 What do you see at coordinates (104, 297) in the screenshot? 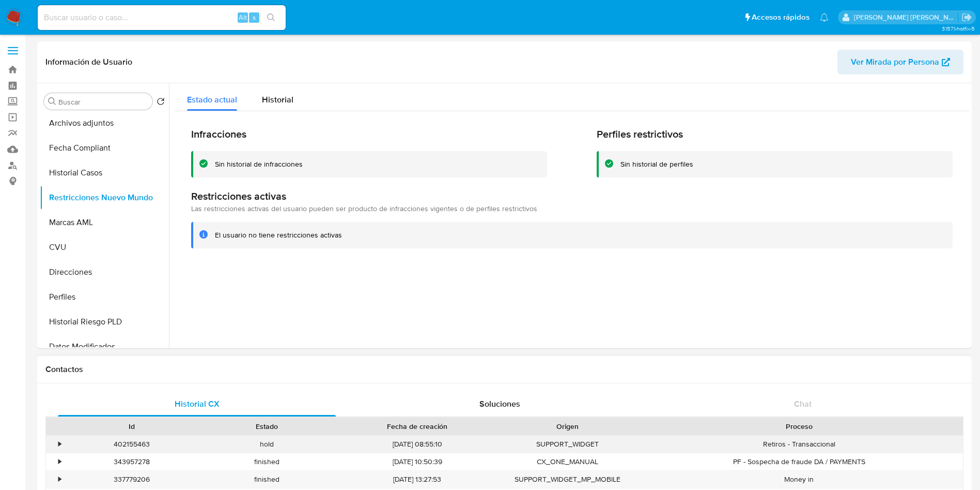
I see `button: Perfiles` at bounding box center [104, 297].